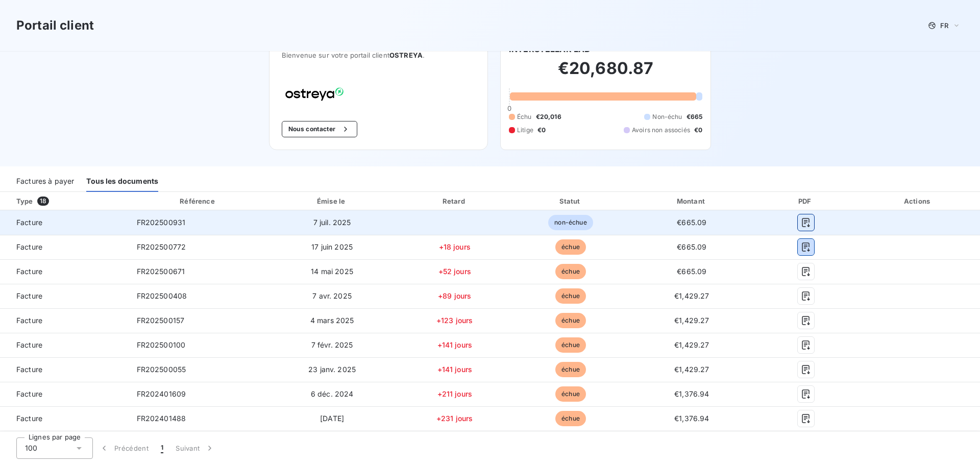 The image size is (980, 465). I want to click on span: Avoirs non associés, so click(661, 130).